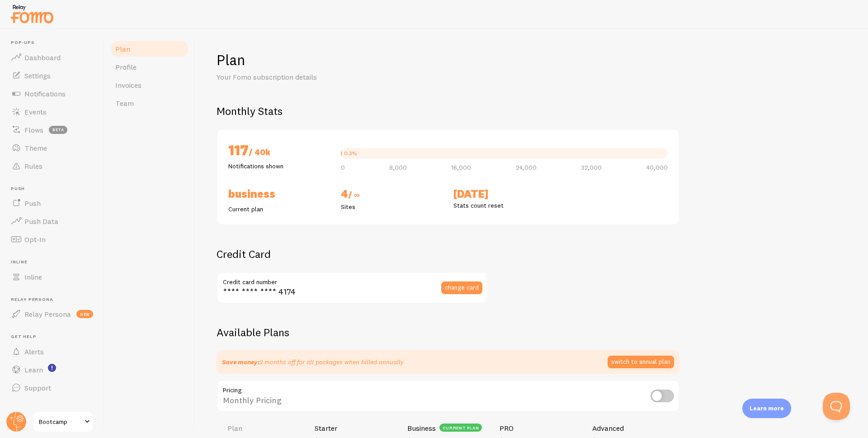  What do you see at coordinates (35, 112) in the screenshot?
I see `span: Events` at bounding box center [35, 112].